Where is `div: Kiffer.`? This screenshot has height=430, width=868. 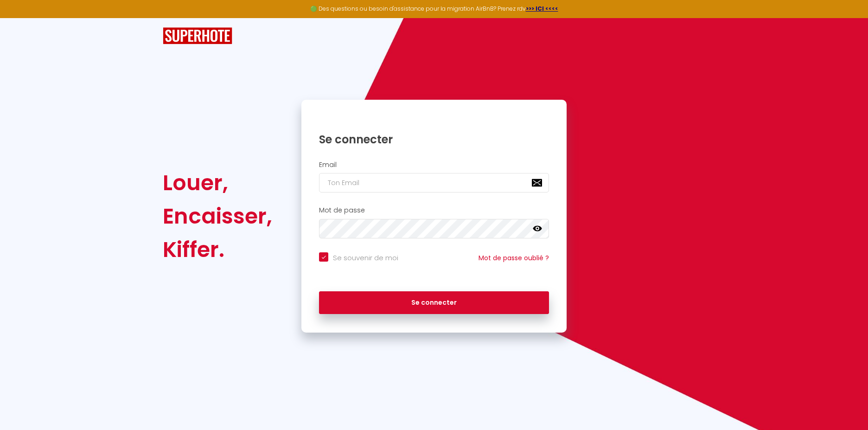 div: Kiffer. is located at coordinates (218, 250).